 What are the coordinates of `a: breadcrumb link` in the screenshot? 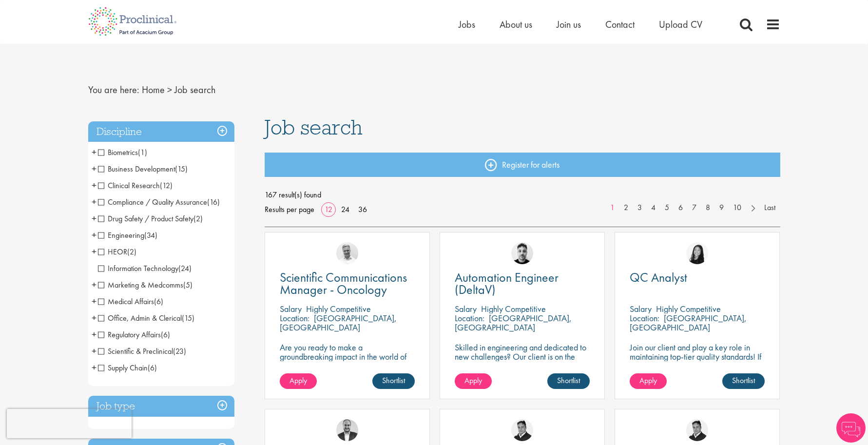 It's located at (153, 90).